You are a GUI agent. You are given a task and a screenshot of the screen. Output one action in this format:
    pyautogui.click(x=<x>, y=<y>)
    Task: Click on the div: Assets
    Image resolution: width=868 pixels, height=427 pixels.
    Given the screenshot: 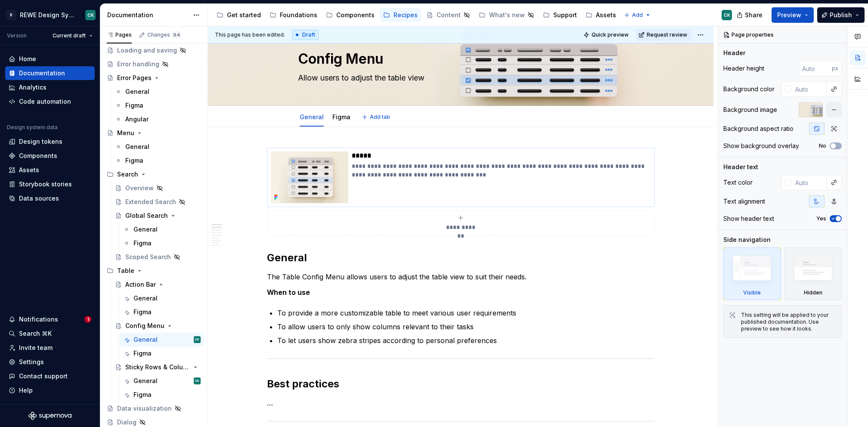 What is the action you would take?
    pyautogui.click(x=29, y=170)
    